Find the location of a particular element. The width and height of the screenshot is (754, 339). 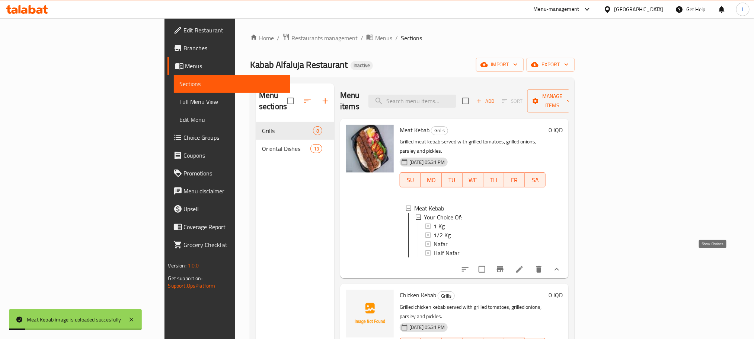

span: Add is located at coordinates (485, 101).